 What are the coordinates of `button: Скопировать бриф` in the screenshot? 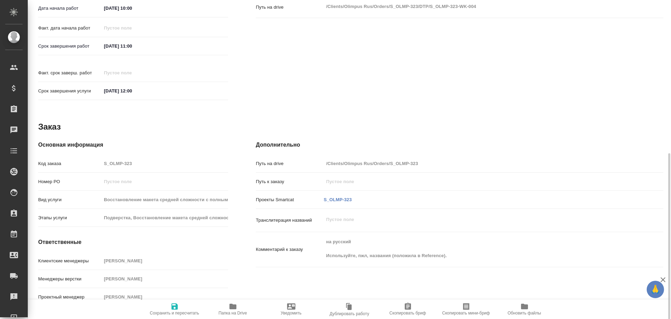 It's located at (408, 309).